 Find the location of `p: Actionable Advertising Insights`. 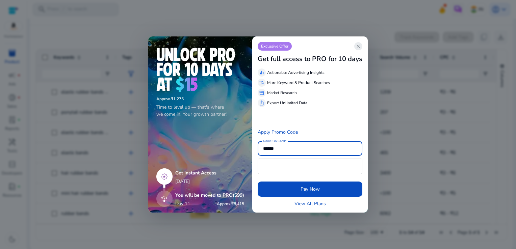

p: Actionable Advertising Insights is located at coordinates (296, 73).